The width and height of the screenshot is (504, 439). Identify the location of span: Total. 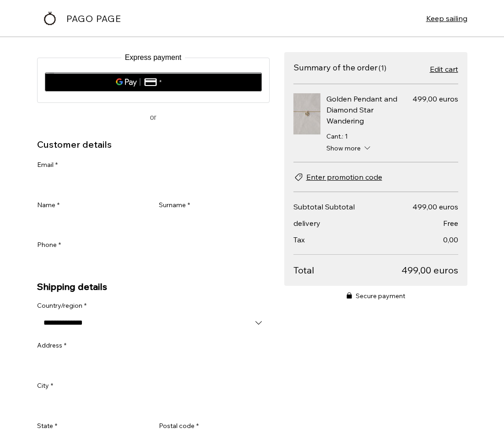
(347, 270).